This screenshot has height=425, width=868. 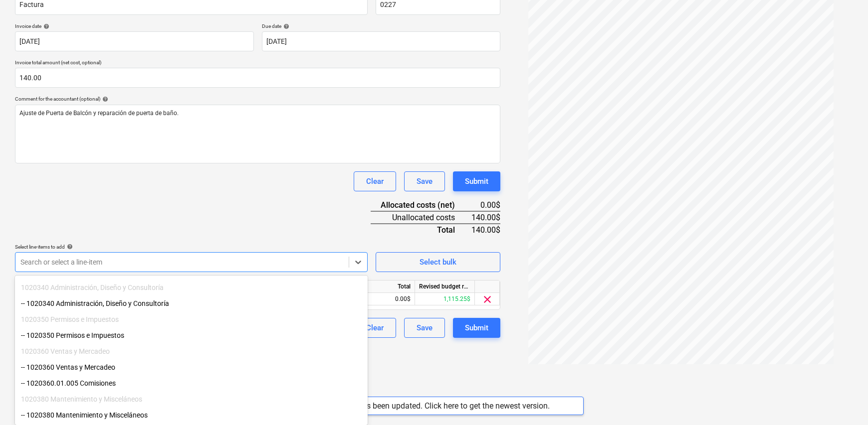 What do you see at coordinates (487, 300) in the screenshot?
I see `span: clear` at bounding box center [487, 300].